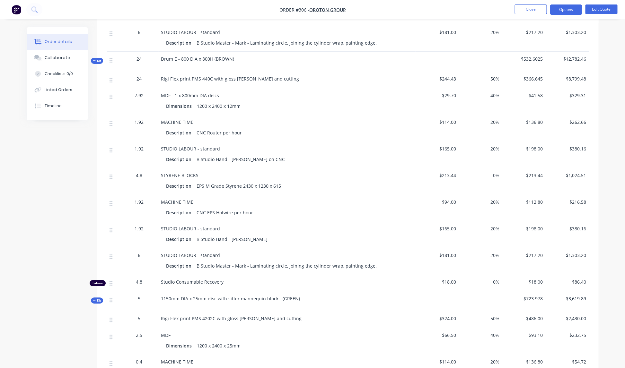 This screenshot has width=625, height=368. I want to click on span: $93.10, so click(523, 335).